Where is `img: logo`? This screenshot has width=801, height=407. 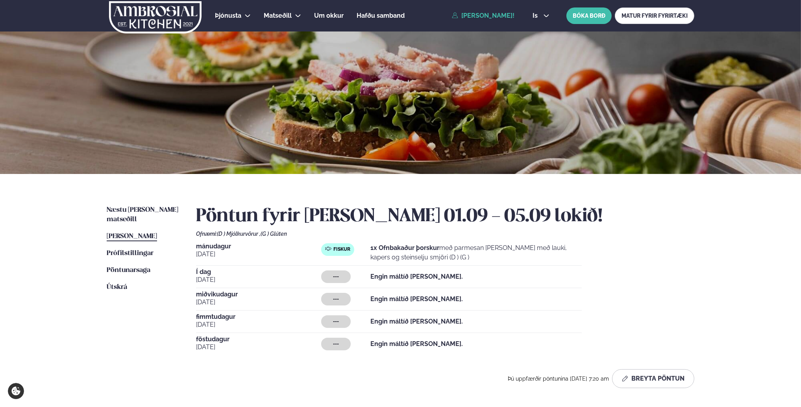 img: logo is located at coordinates (155, 17).